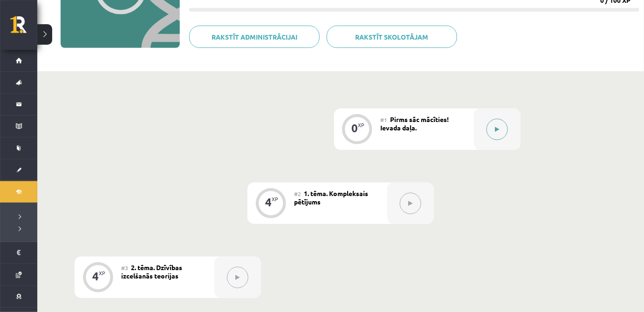 The image size is (644, 312). Describe the element at coordinates (254, 36) in the screenshot. I see `a: Rakstīt administrācijai` at that location.